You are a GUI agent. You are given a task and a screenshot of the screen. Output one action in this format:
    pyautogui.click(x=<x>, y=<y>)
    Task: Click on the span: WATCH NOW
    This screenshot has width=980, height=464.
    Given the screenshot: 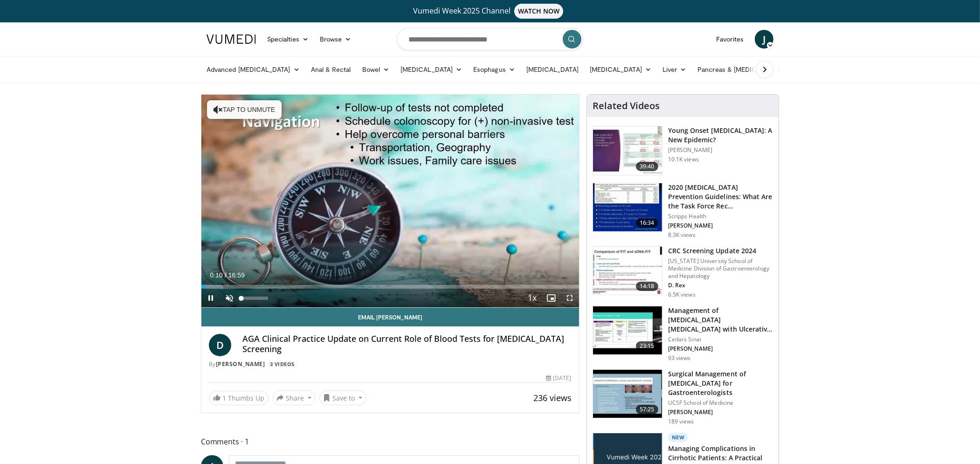 What is the action you would take?
    pyautogui.click(x=539, y=11)
    